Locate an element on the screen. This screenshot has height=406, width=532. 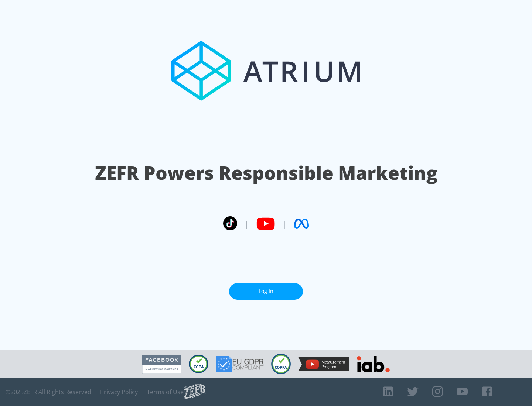
img: GDPR Compliant is located at coordinates (240, 364).